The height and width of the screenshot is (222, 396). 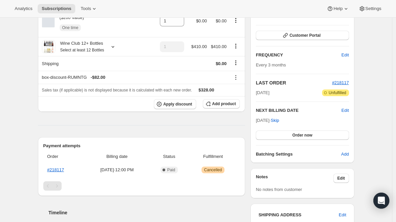 What do you see at coordinates (295, 178) in the screenshot?
I see `h3: Notes` at bounding box center [295, 178].